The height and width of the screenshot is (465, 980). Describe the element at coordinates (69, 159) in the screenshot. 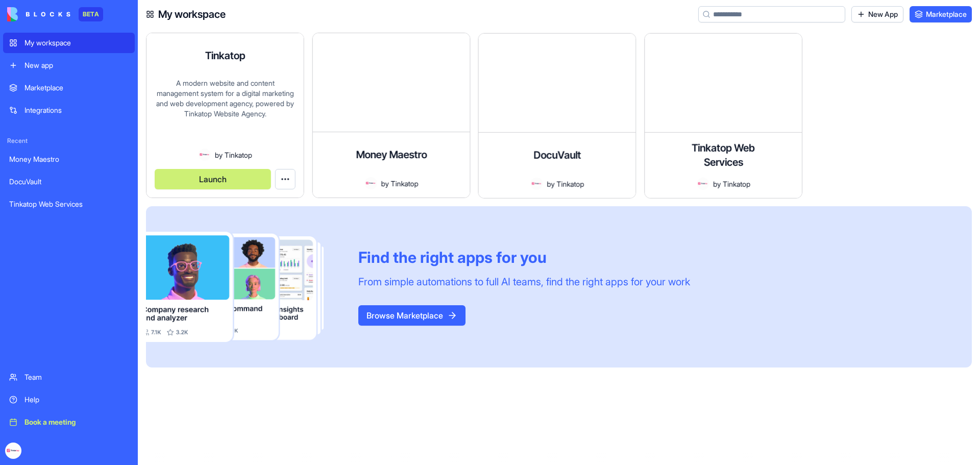

I see `a: Money Maestro` at that location.